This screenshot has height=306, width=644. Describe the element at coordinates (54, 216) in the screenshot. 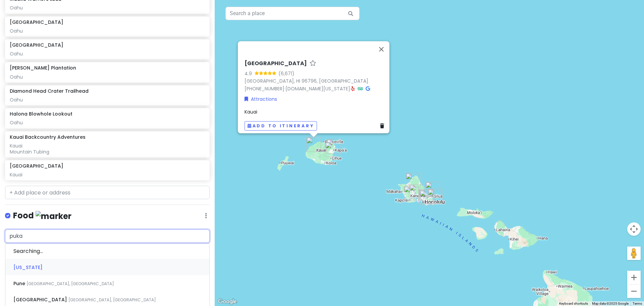

I see `img: marker` at that location.